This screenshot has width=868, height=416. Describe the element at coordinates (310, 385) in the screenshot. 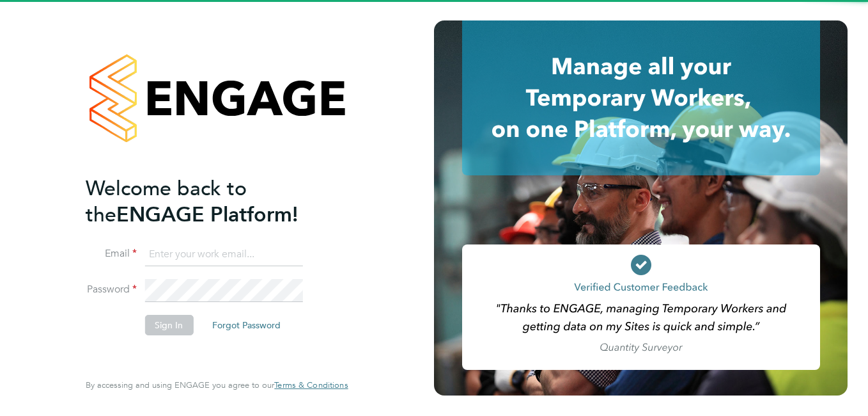

I see `span: Terms & Conditions` at that location.